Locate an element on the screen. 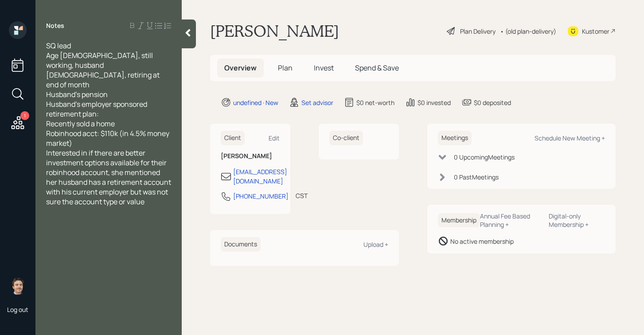  div: undefined · New is located at coordinates (255, 103).